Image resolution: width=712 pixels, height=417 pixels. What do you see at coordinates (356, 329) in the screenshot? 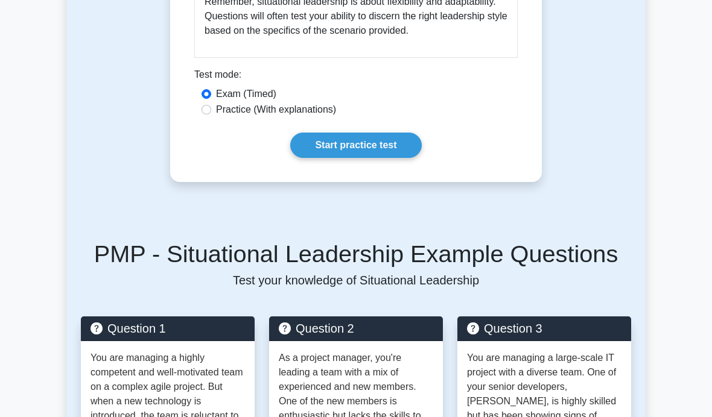
I see `h5: Question 2` at bounding box center [356, 329].